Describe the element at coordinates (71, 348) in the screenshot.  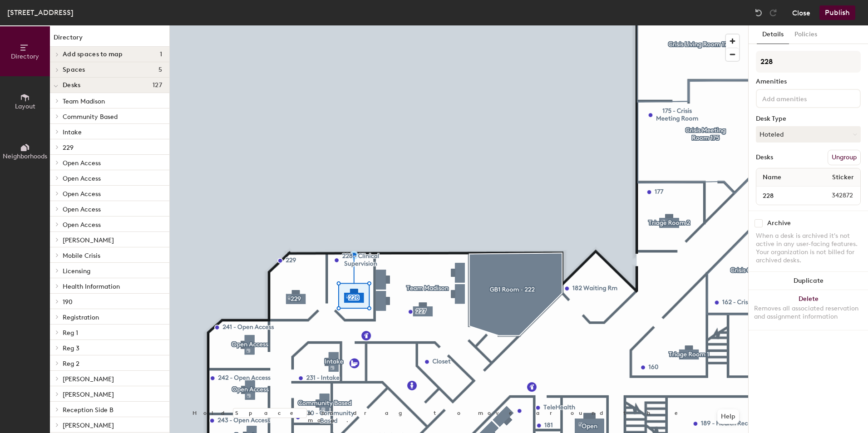
I see `span: Reg 3` at that location.